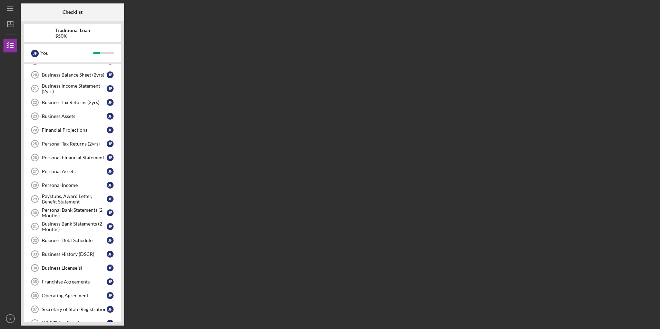 This screenshot has width=660, height=329. I want to click on div: You, so click(67, 53).